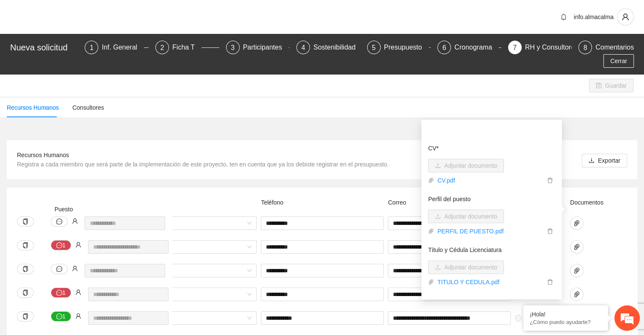 The height and width of the screenshot is (335, 644). Describe the element at coordinates (187, 47) in the screenshot. I see `div: Ficha T` at that location.